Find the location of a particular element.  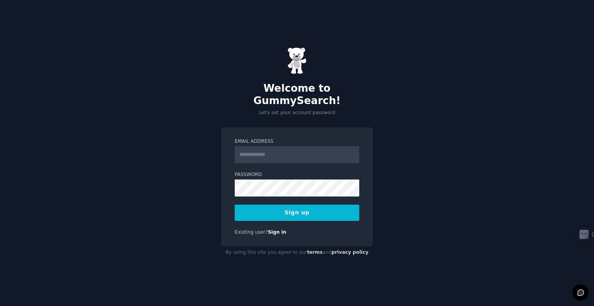

p: Let's set your account password is located at coordinates (297, 113).